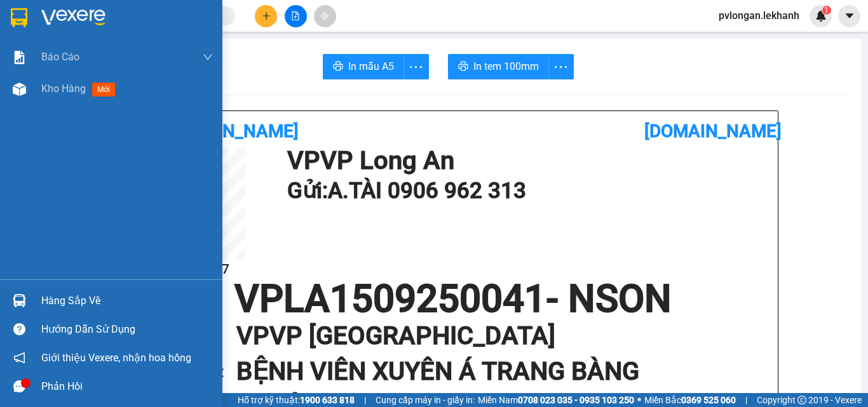  Describe the element at coordinates (498, 66) in the screenshot. I see `button: printerIn tem 100mm` at that location.